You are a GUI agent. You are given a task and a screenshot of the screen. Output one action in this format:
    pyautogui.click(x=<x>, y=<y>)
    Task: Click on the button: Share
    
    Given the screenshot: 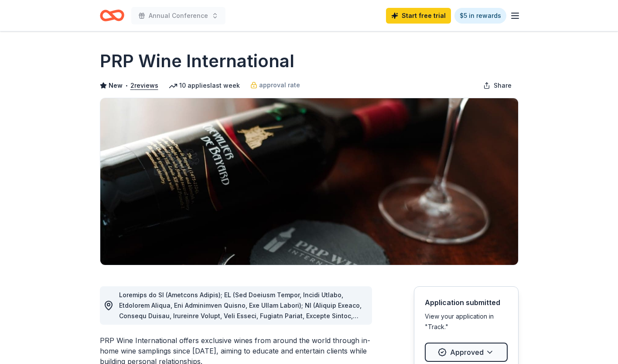 What is the action you would take?
    pyautogui.click(x=498, y=86)
    